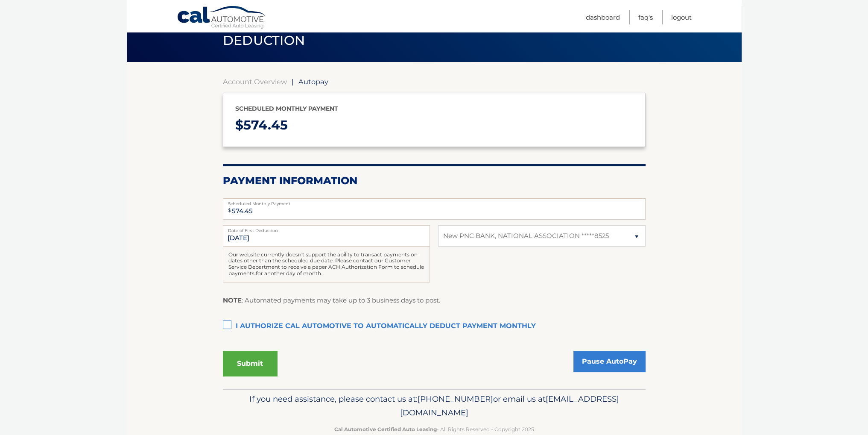  What do you see at coordinates (232, 299) in the screenshot?
I see `strong: NOTE` at bounding box center [232, 299].